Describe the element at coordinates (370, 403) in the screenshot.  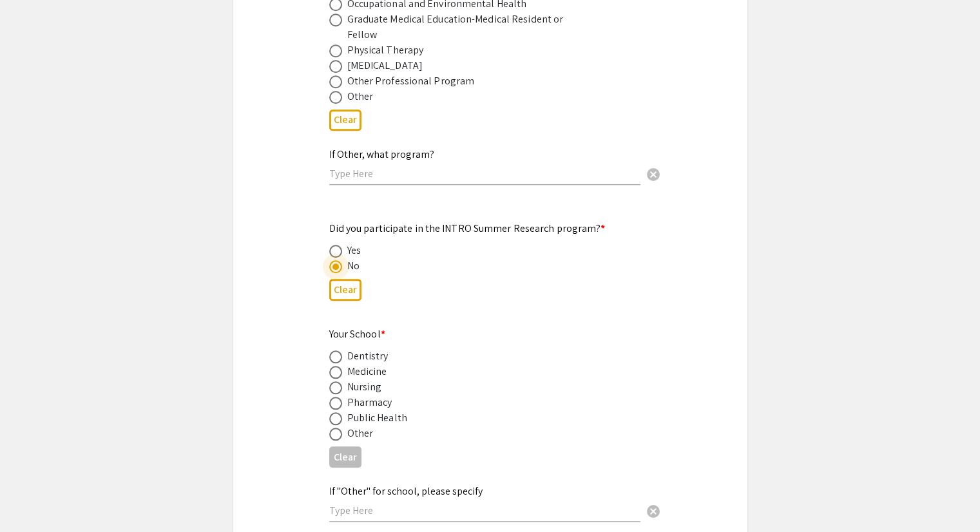
I see `div: Pharmacy` at that location.